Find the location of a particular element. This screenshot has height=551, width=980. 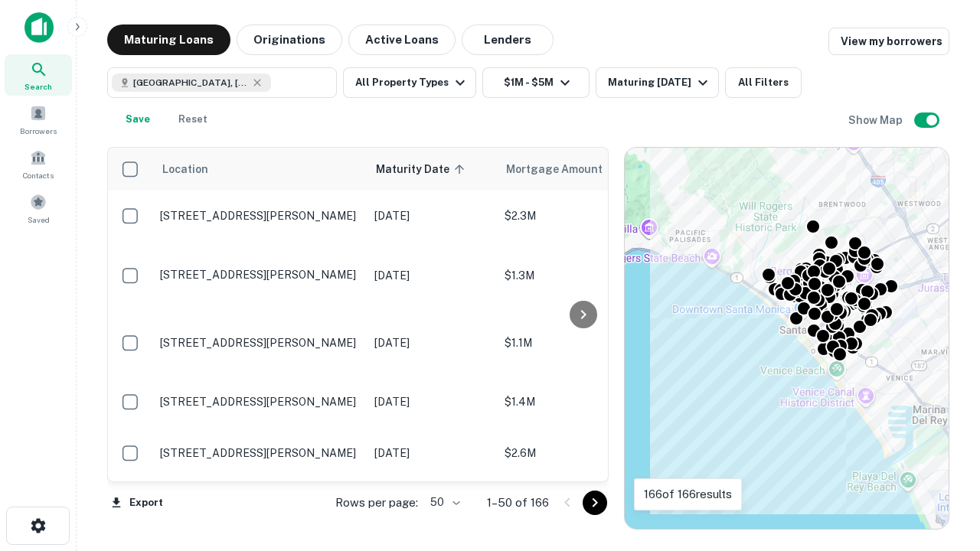

a: Search is located at coordinates (38, 75).